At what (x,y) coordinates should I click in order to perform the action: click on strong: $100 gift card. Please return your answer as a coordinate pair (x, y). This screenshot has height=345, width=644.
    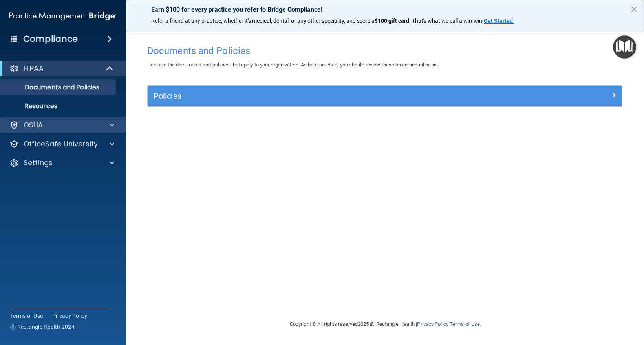
    Looking at the image, I should click on (392, 21).